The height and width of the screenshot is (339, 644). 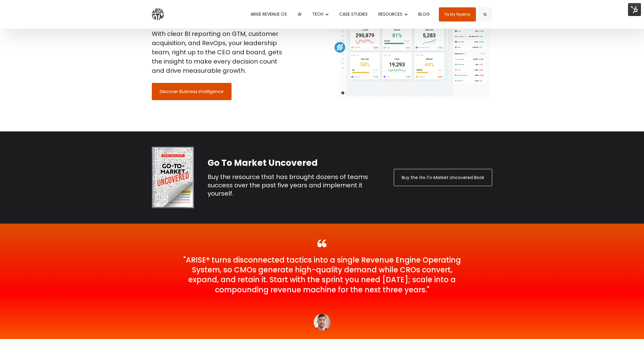 What do you see at coordinates (457, 14) in the screenshot?
I see `a: Fix My Pipeline` at bounding box center [457, 14].